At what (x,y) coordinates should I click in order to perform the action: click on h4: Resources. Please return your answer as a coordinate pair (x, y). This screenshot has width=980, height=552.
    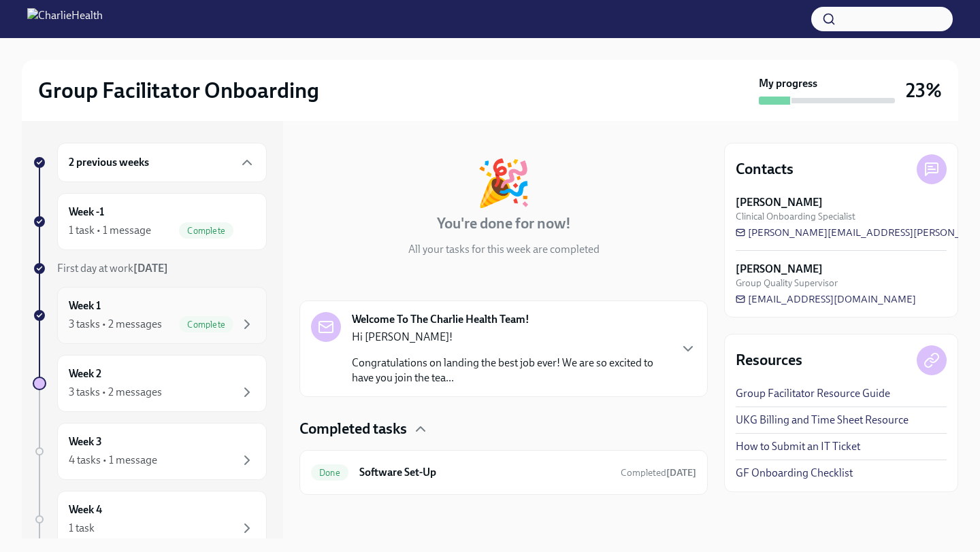
    Looking at the image, I should click on (769, 360).